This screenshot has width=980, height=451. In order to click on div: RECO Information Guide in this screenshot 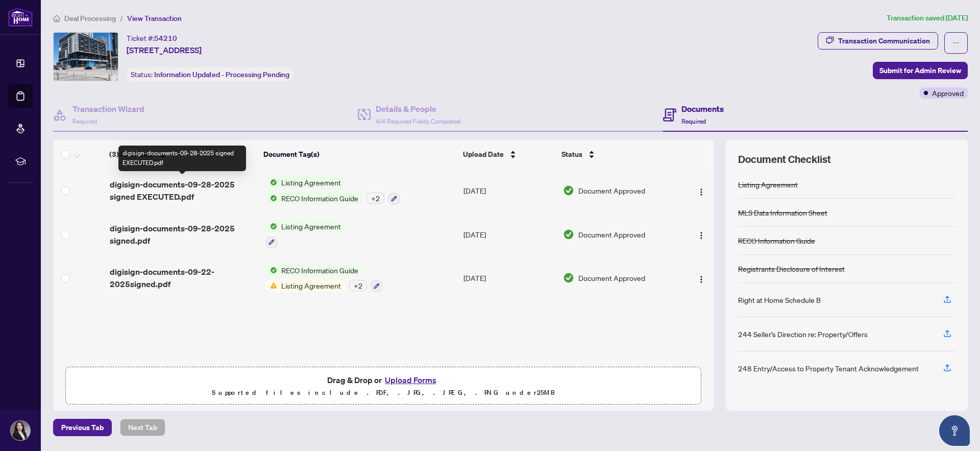, I will do `click(776, 240)`.